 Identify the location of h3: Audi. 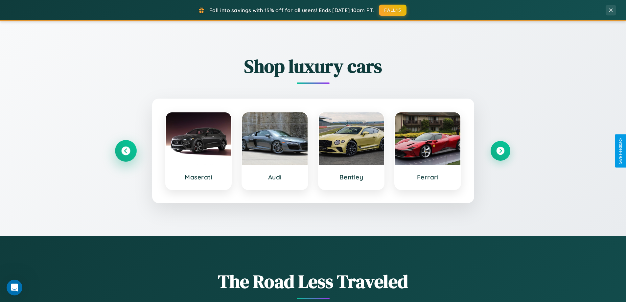
(275, 177).